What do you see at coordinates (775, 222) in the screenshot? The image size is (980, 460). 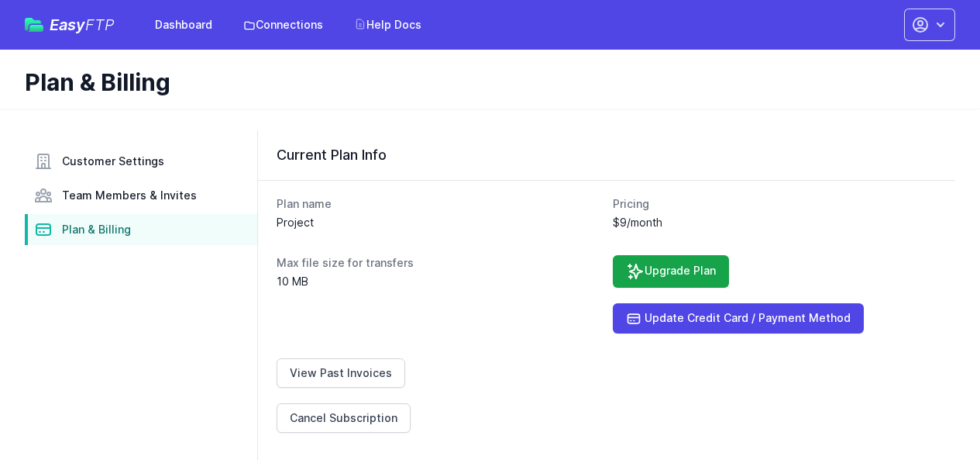 I see `dd: $9/month` at bounding box center [775, 222].